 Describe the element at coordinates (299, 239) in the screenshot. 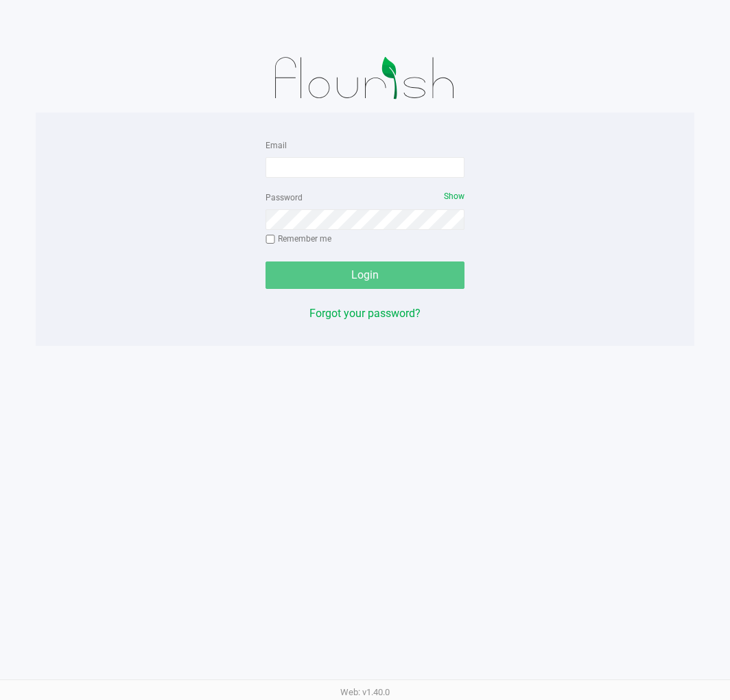

I see `label: Remember me` at that location.